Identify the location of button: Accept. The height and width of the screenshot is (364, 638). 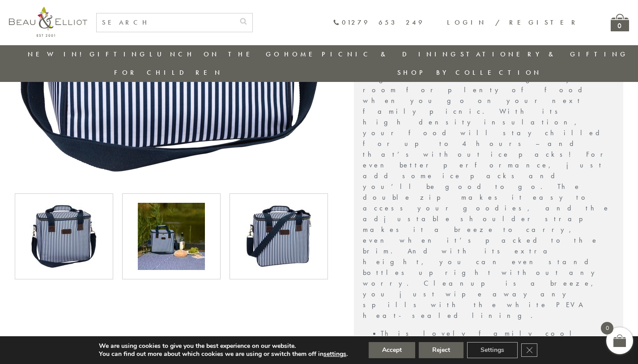
(392, 350).